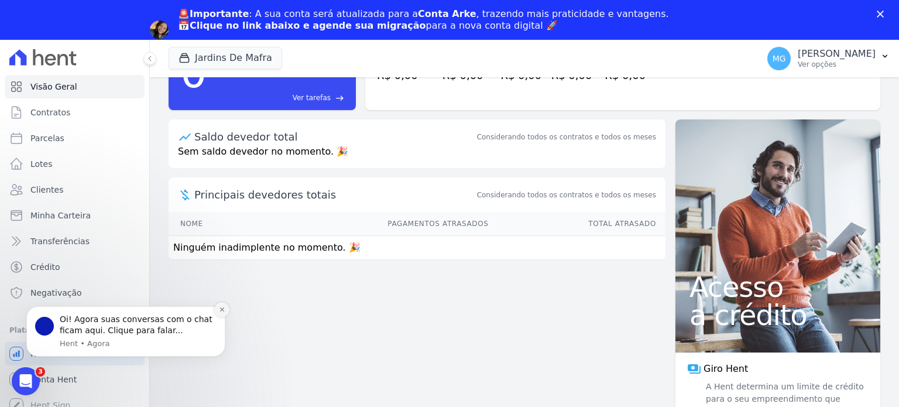 This screenshot has width=899, height=407. I want to click on div: Hent, so click(36, 37).